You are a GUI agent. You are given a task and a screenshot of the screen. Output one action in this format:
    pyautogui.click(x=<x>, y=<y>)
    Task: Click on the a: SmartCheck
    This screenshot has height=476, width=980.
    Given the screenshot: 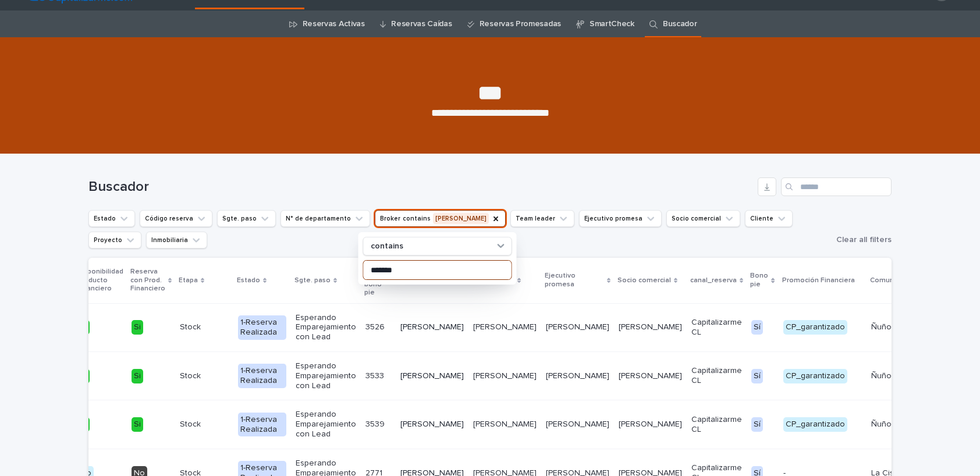 What is the action you would take?
    pyautogui.click(x=612, y=24)
    